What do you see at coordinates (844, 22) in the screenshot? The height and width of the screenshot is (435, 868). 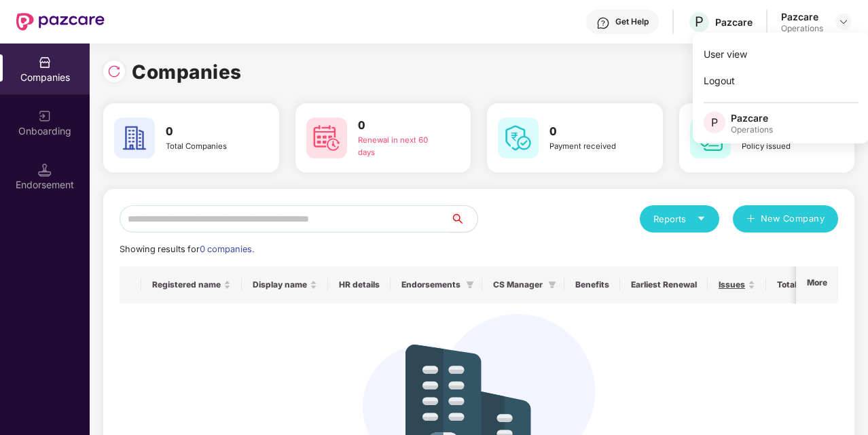 I see `img: svg+xml;base64,PHN2ZyBpZD0iRHJvcGRvd24tMzJ4MzIiIHhtbG5zPSJodHRwOi8vd3d3LnczLm9yZy8yMDAwL3N2ZyIgd2...` at bounding box center [844, 22].